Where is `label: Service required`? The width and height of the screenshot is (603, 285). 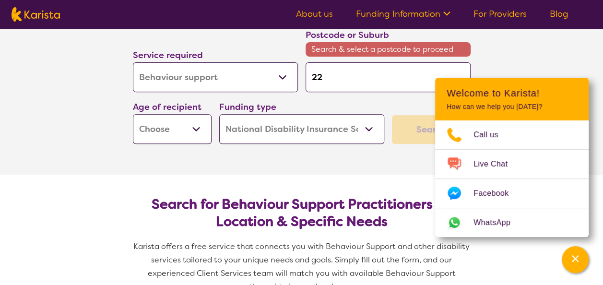
label: Service required is located at coordinates (168, 55).